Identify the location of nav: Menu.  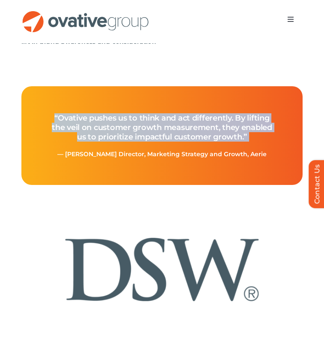
(291, 19).